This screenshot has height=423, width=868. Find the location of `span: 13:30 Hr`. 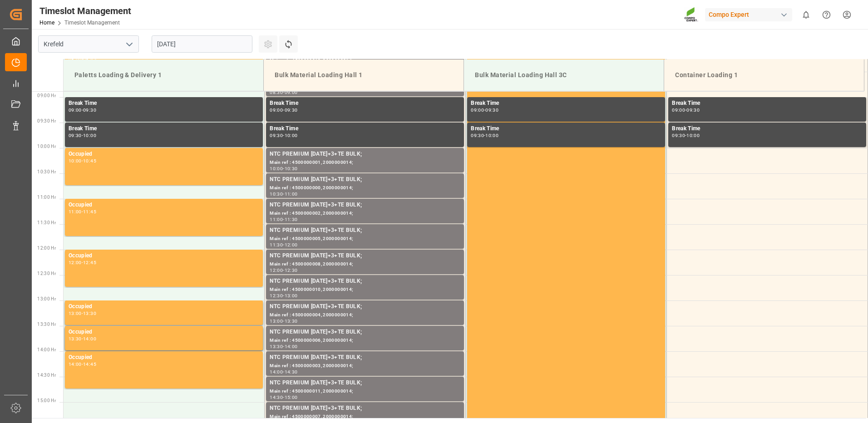

span: 13:30 Hr is located at coordinates (46, 324).